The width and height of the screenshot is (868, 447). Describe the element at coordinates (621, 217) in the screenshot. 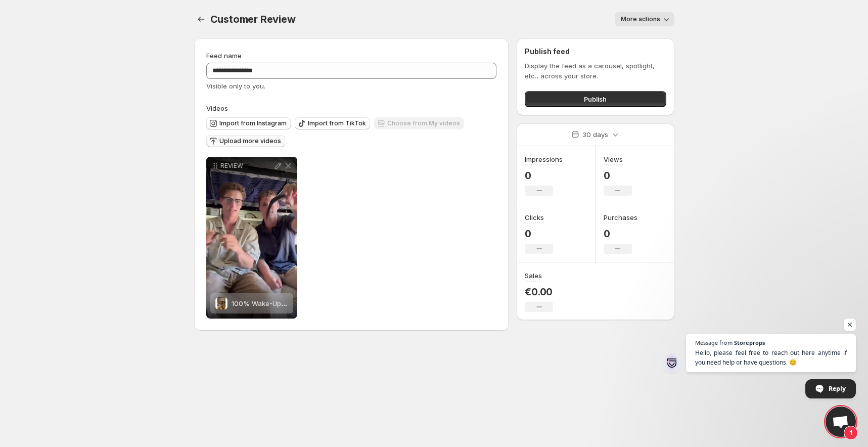

I see `h3: Purchases` at that location.